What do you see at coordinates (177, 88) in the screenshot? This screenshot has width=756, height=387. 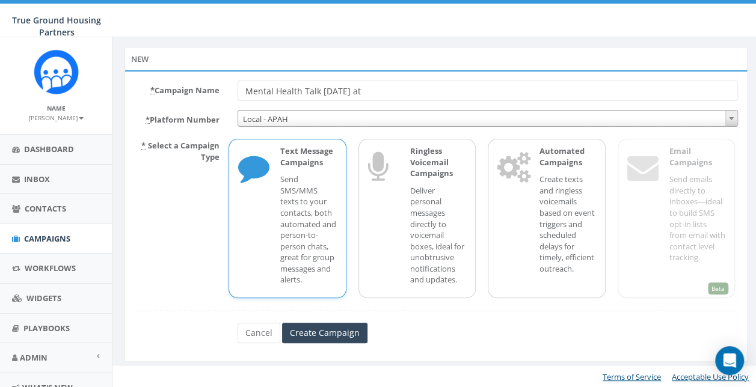 I see `label: Campaign Name` at bounding box center [177, 88].